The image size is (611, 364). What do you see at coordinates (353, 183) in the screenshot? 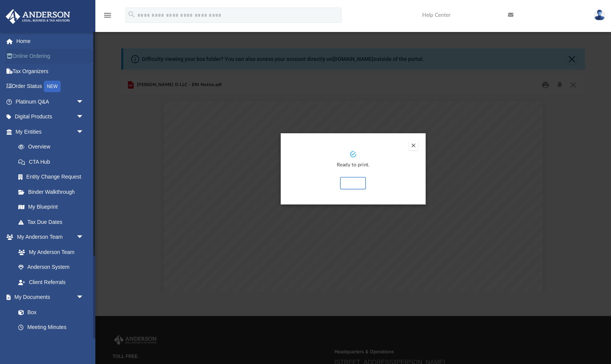
I see `button: Print` at bounding box center [353, 183].